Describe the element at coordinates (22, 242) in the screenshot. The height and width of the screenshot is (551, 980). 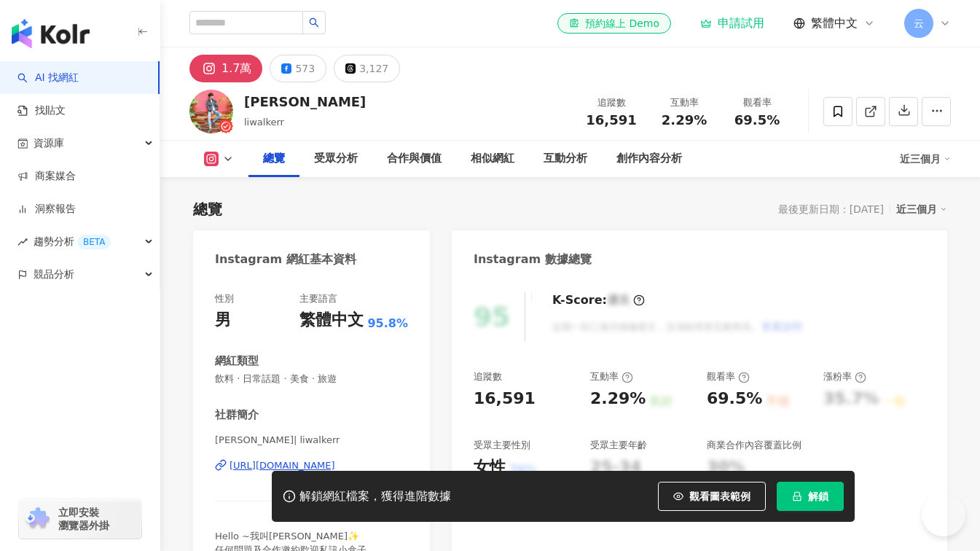
I see `span: rise` at that location.